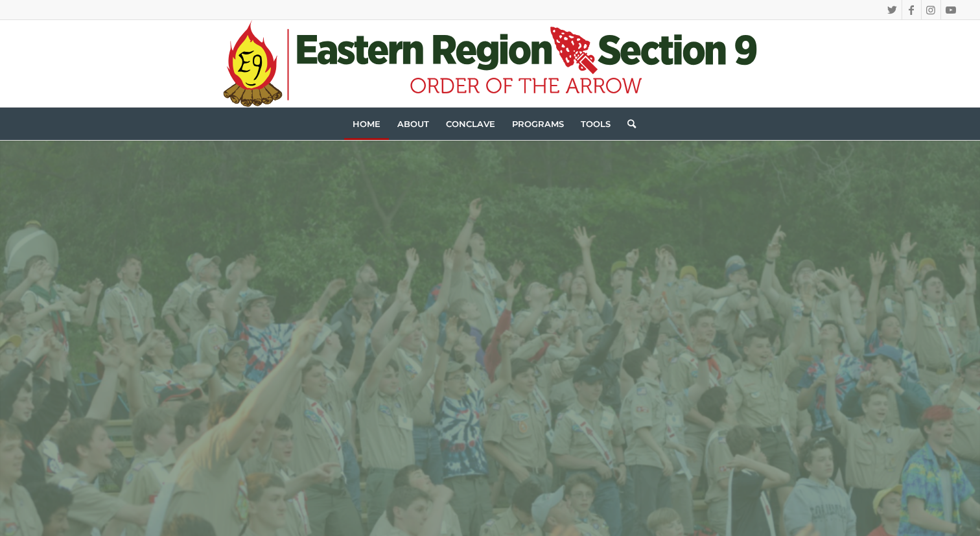 This screenshot has height=536, width=980. I want to click on span: Programs, so click(538, 124).